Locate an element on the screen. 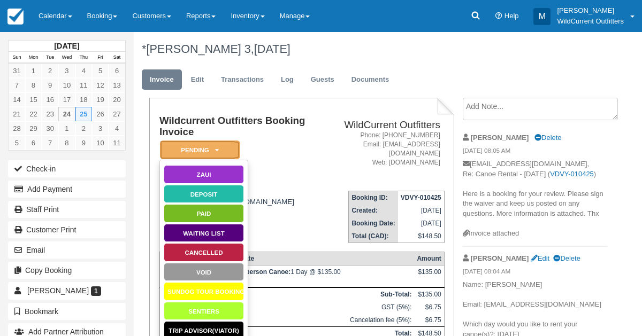 The width and height of the screenshot is (642, 336). a: Log is located at coordinates (287, 80).